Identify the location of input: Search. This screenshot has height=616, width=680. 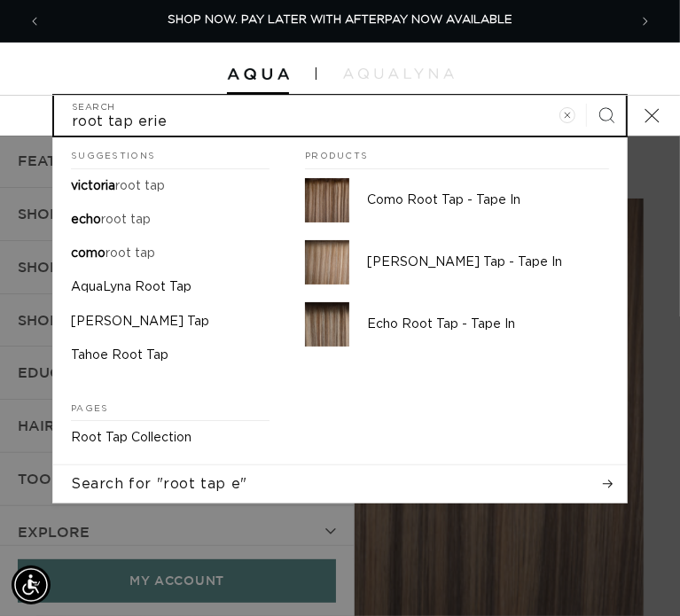
(339, 115).